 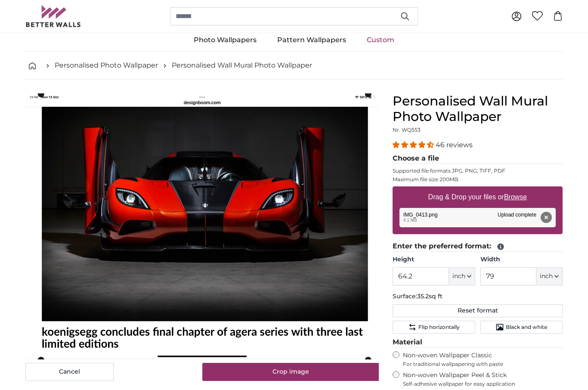 I want to click on legend: Material, so click(x=477, y=342).